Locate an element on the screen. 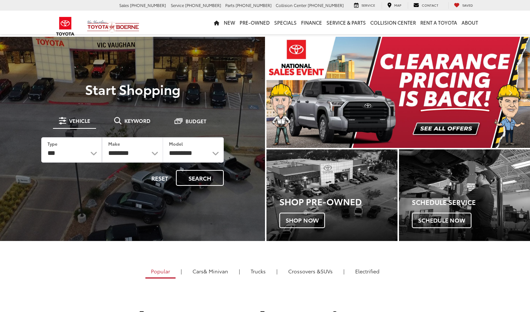 Image resolution: width=530 pixels, height=312 pixels. a: Clearance Pricing Is Back is located at coordinates (398, 92).